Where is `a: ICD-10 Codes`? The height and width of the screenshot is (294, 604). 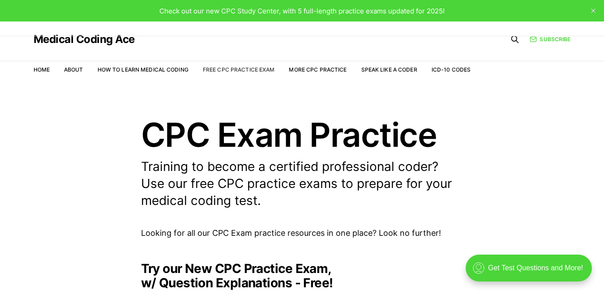
a: ICD-10 Codes is located at coordinates (451, 69).